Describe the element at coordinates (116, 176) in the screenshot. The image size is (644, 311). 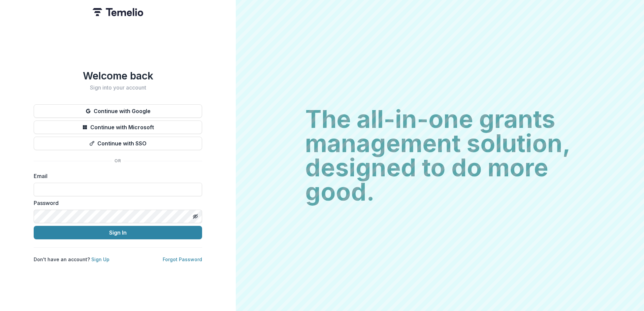
I see `label: Email` at that location.